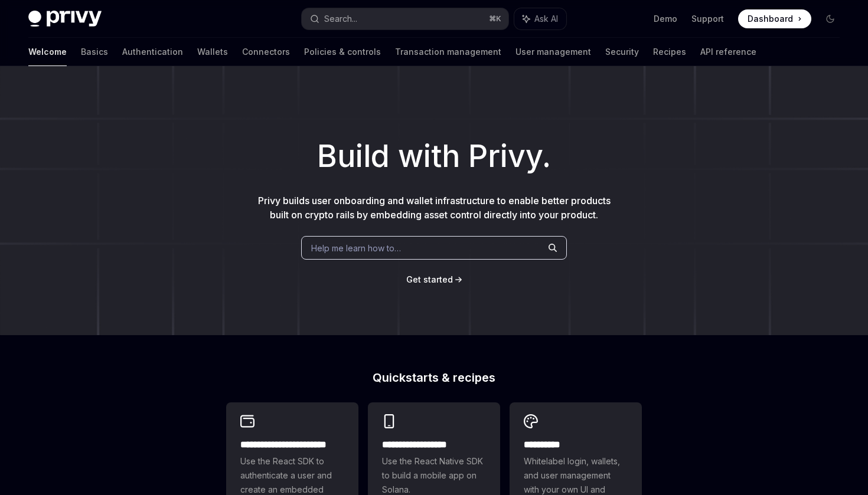 The height and width of the screenshot is (495, 868). What do you see at coordinates (434, 156) in the screenshot?
I see `h1: Build with Privy.` at bounding box center [434, 156].